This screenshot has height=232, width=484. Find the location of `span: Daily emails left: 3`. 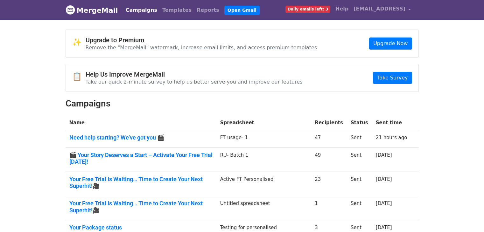

span: Daily emails left: 3 is located at coordinates (308, 9).